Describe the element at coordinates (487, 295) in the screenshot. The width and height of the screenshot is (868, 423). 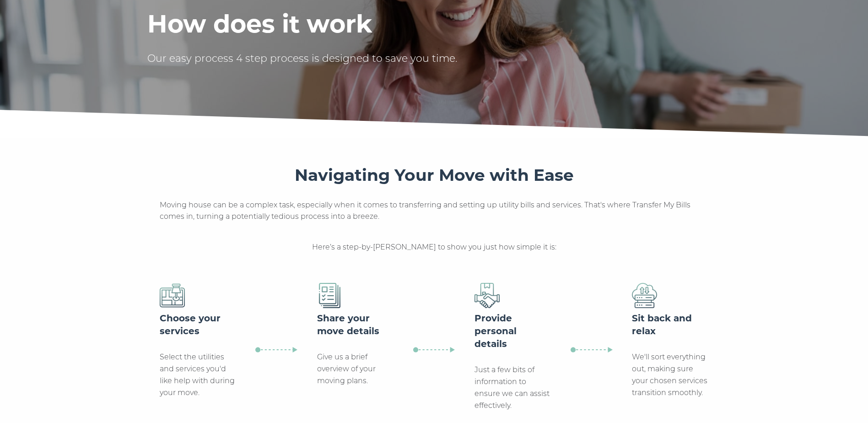
I see `img: suppliers.png` at that location.